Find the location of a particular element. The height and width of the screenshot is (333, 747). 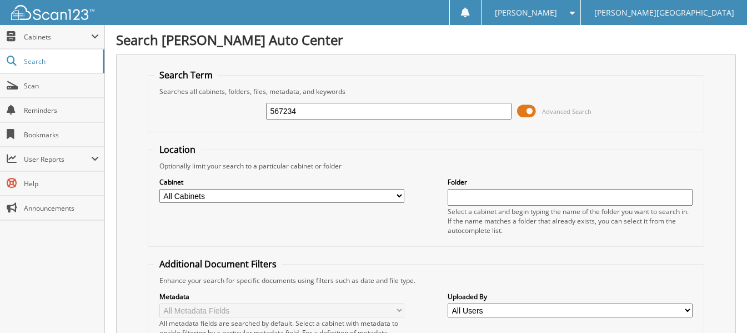

img: scan123-logo-white.svg is located at coordinates (53, 12).